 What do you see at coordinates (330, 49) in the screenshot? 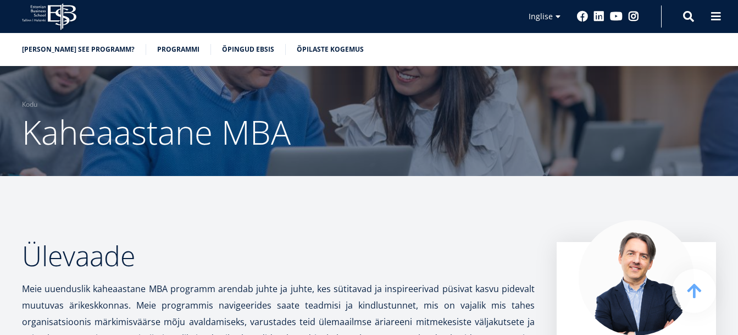
I see `a: Õpilaste kogemus` at bounding box center [330, 49].